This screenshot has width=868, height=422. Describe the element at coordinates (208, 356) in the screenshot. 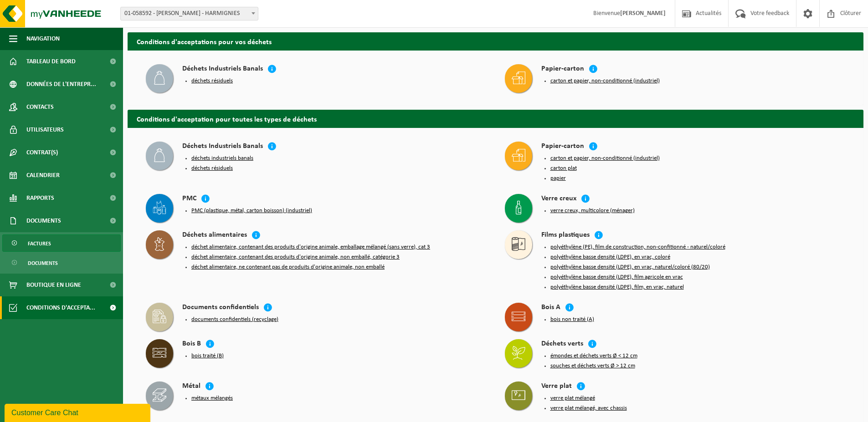

I see `button: bois traité (B)` at that location.